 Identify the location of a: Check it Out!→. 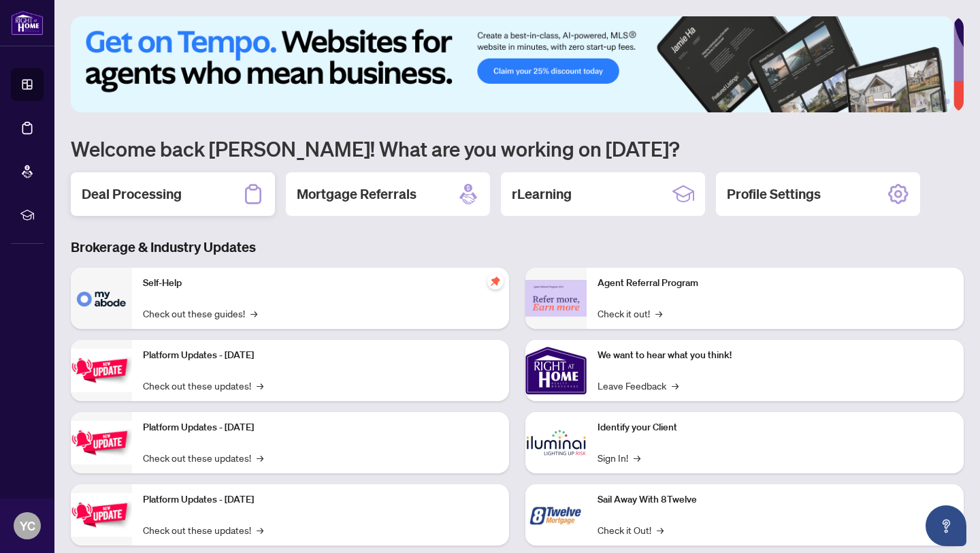
(630, 529).